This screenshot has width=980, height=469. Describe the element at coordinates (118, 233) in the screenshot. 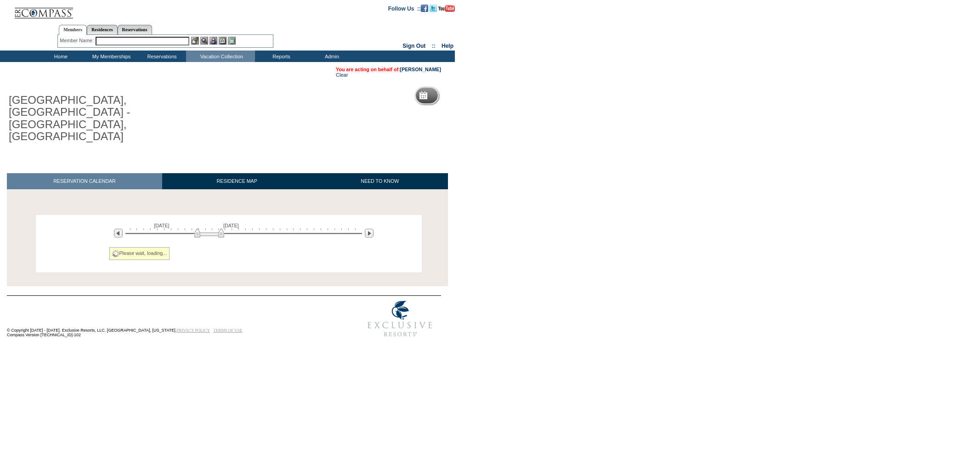

I see `img: Previous` at that location.